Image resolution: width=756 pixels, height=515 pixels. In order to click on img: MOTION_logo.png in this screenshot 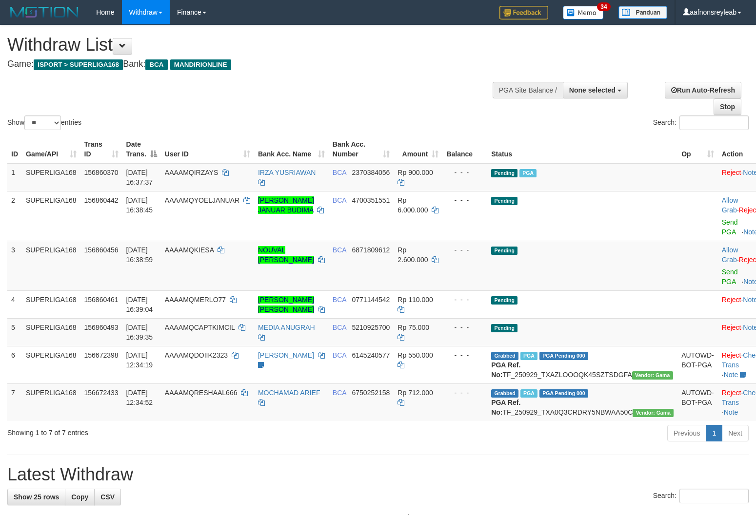, I will do `click(44, 12)`.